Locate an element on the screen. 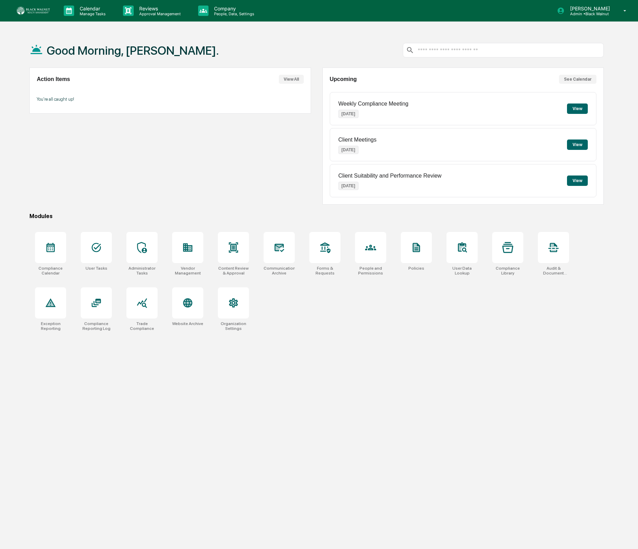 The width and height of the screenshot is (638, 549). p: Company is located at coordinates (233, 8).